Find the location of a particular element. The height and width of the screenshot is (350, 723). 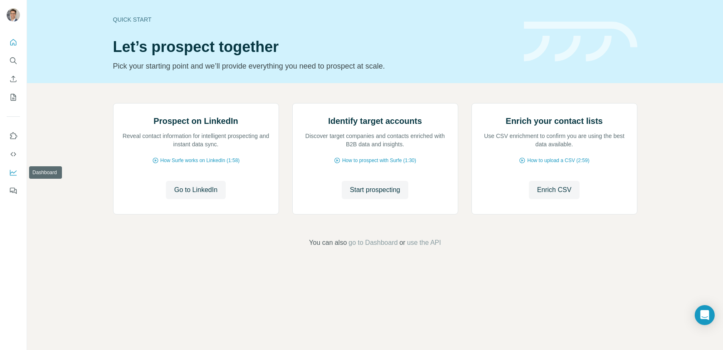

div: Quick start is located at coordinates (314, 20).